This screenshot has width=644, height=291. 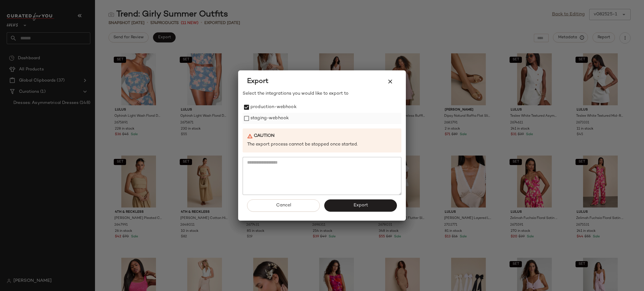 I want to click on p: The export process cannot be stopped once started., so click(x=322, y=144).